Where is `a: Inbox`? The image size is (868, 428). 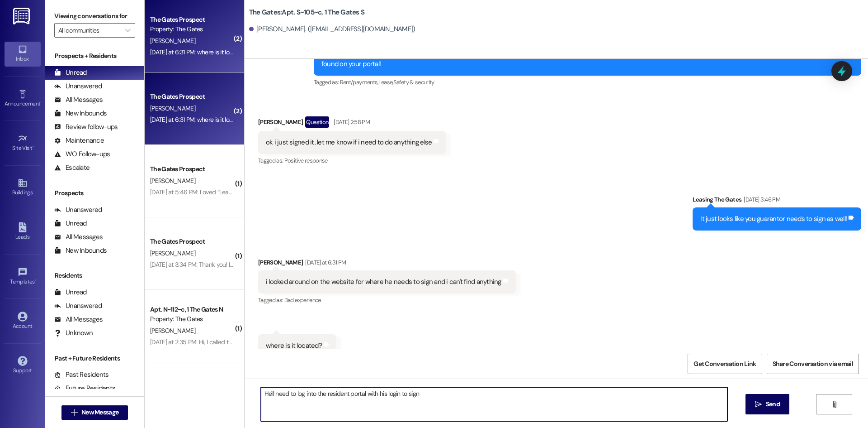
a: Inbox is located at coordinates (22, 54).